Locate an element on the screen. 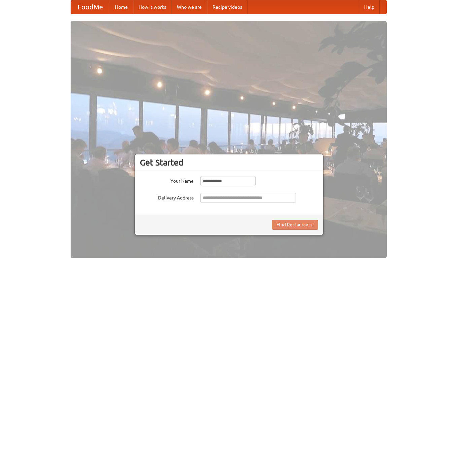 This screenshot has height=476, width=457. a: Home is located at coordinates (122, 7).